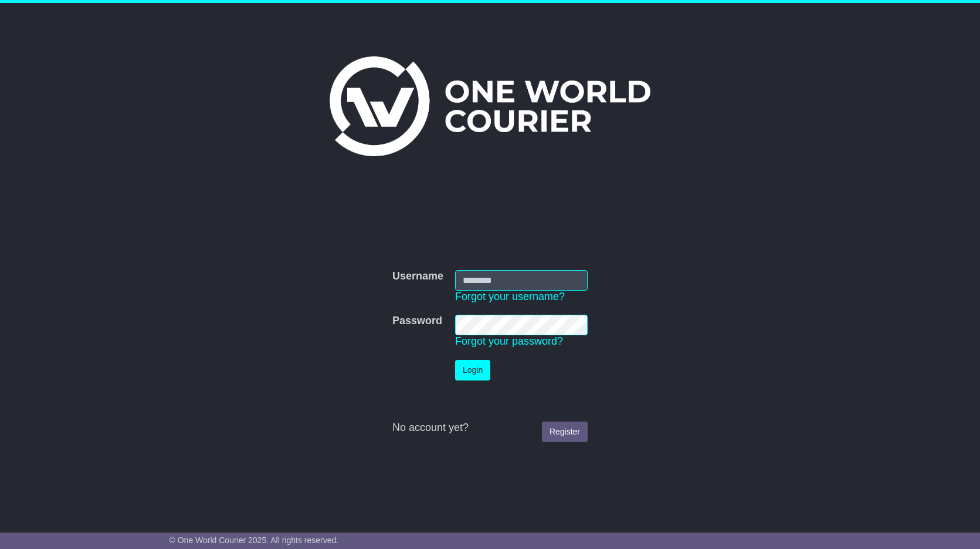  I want to click on img: One World, so click(490, 106).